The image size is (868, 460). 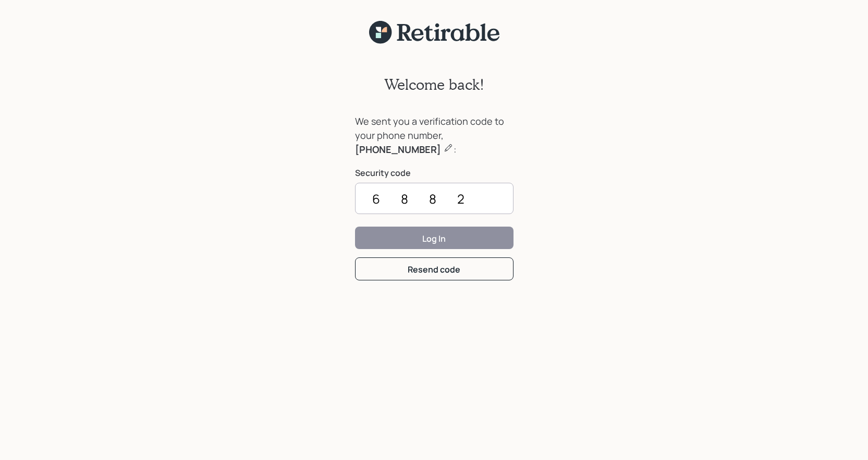 I want to click on div: We sent you a verification code to your phone number, :, so click(x=434, y=135).